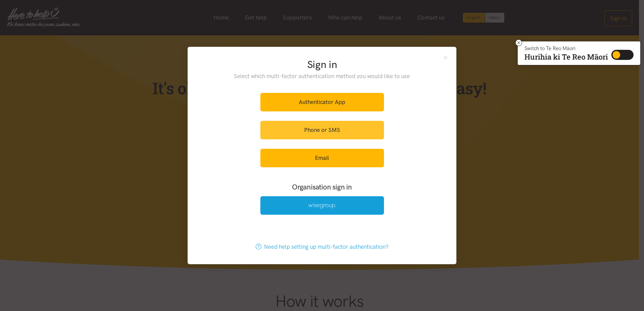 The width and height of the screenshot is (644, 311). Describe the element at coordinates (322, 76) in the screenshot. I see `p: Select which multi-factor authentication method you would like to use` at that location.